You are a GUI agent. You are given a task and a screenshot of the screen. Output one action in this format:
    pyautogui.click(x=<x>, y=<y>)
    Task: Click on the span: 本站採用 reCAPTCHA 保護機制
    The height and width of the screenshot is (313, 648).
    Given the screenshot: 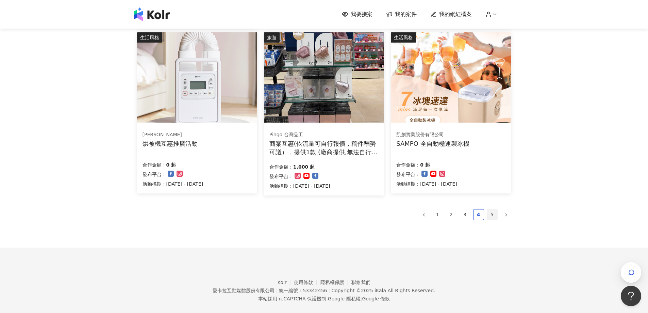 What is the action you would take?
    pyautogui.click(x=324, y=298)
    